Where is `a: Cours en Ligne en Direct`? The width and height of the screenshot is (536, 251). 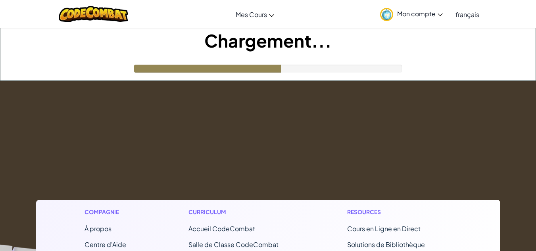 a: Cours en Ligne en Direct is located at coordinates (383, 228).